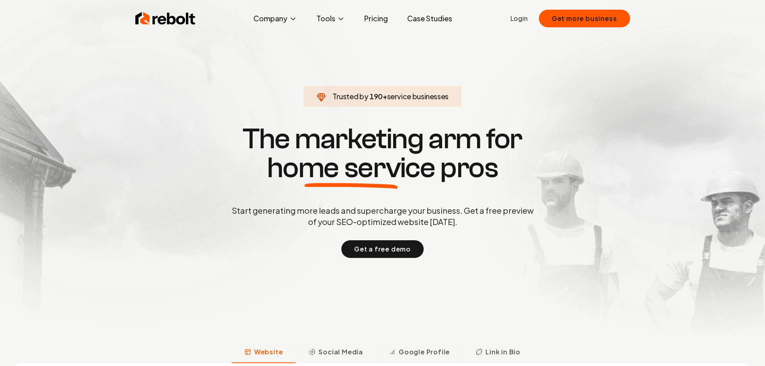 This screenshot has width=765, height=366. I want to click on span: Link in Bio, so click(503, 352).